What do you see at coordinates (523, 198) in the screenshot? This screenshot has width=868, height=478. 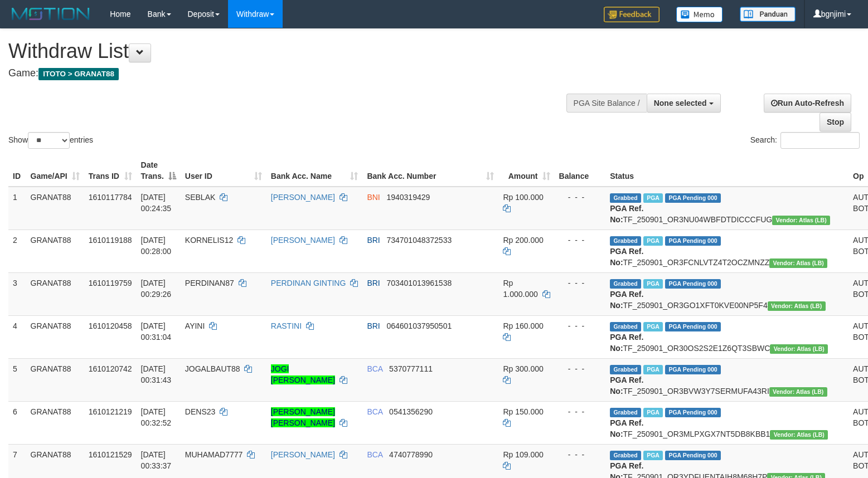 I see `span: Rp 100.000` at bounding box center [523, 198].